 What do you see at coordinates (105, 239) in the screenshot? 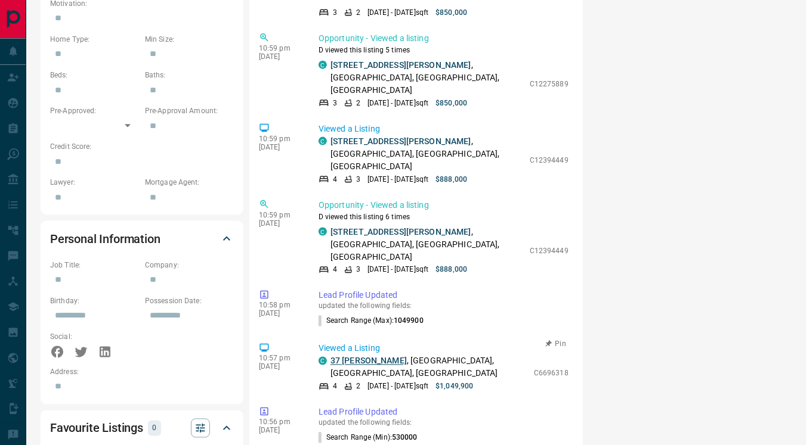
I see `h2: Personal Information` at bounding box center [105, 239].